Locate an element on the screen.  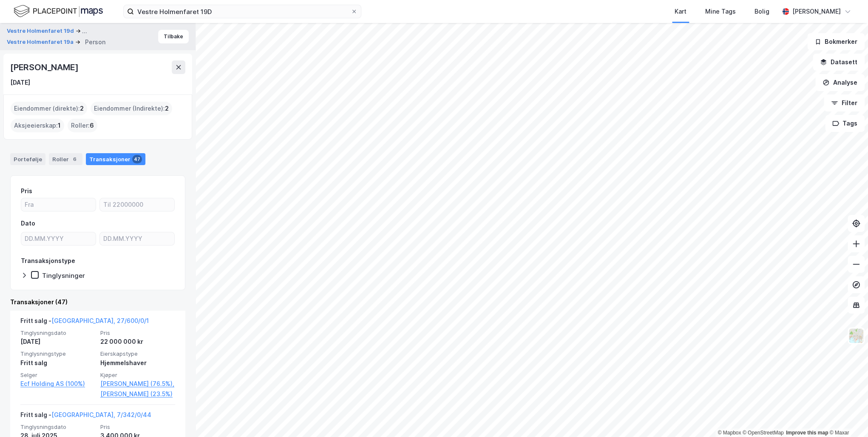
div: Transaksjonstype is located at coordinates (48, 261).